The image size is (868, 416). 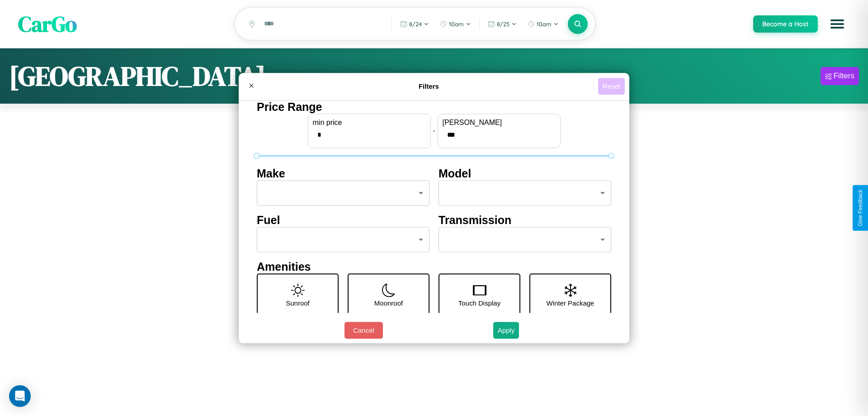 What do you see at coordinates (785, 24) in the screenshot?
I see `button: Become a Host` at bounding box center [785, 24].